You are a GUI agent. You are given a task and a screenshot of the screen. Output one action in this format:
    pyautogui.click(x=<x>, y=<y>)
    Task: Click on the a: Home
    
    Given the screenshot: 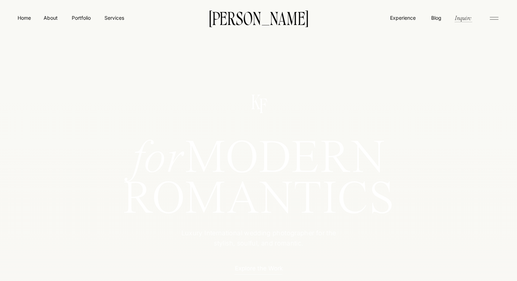 What is the action you would take?
    pyautogui.click(x=24, y=18)
    